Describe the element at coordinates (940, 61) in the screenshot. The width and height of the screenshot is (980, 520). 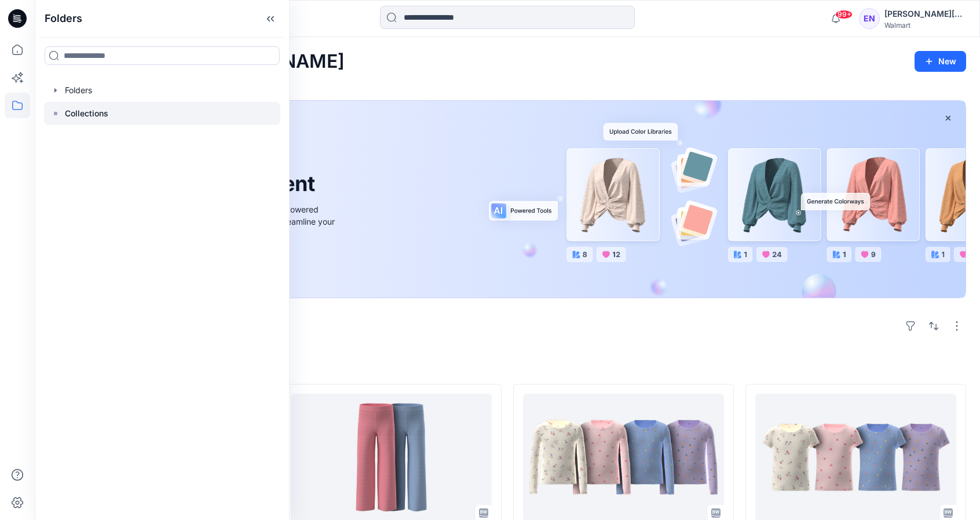
I see `button: New` at that location.